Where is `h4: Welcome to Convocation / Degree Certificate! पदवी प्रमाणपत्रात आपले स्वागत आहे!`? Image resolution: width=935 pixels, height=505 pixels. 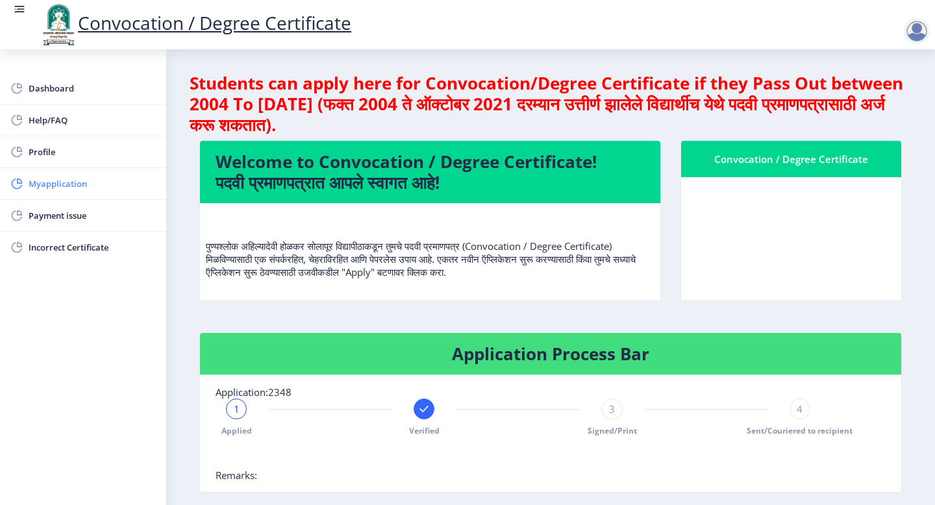 h4: Welcome to Convocation / Degree Certificate! पदवी प्रमाणपत्रात आपले स्वागत आहे! is located at coordinates (430, 172).